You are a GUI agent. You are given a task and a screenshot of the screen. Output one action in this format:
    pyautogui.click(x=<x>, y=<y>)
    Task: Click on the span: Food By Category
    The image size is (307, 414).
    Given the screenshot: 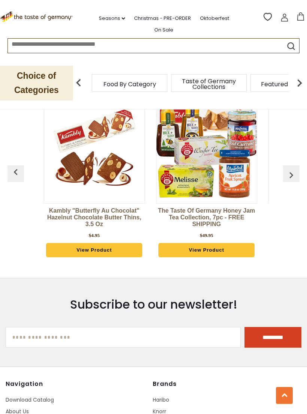 What is the action you would take?
    pyautogui.click(x=130, y=84)
    